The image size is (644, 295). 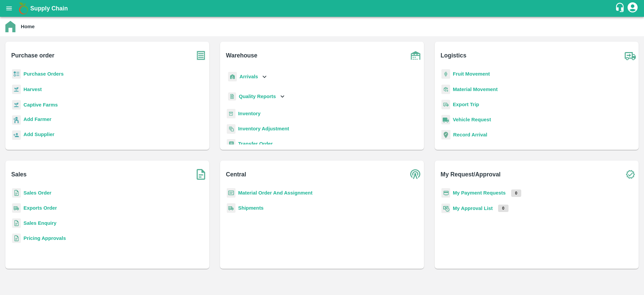 I want to click on div: customer-support, so click(x=621, y=8).